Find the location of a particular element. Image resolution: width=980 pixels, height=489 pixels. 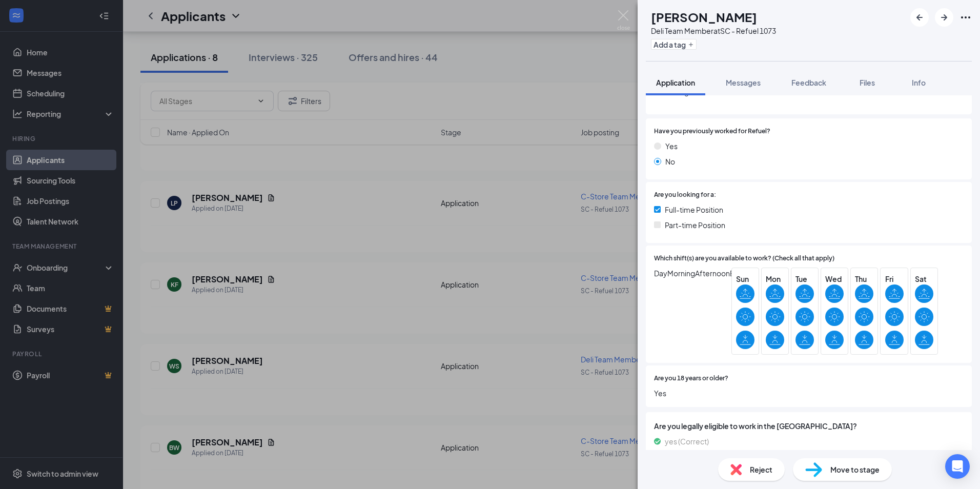

span: Day is located at coordinates (661, 273).